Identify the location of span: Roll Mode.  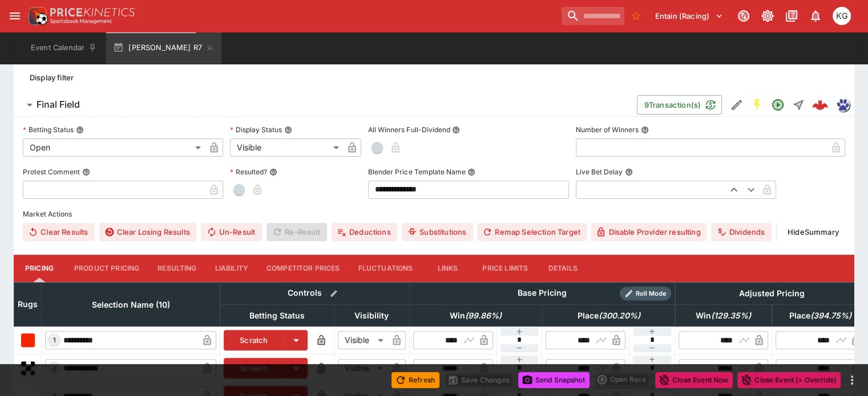
(651, 294).